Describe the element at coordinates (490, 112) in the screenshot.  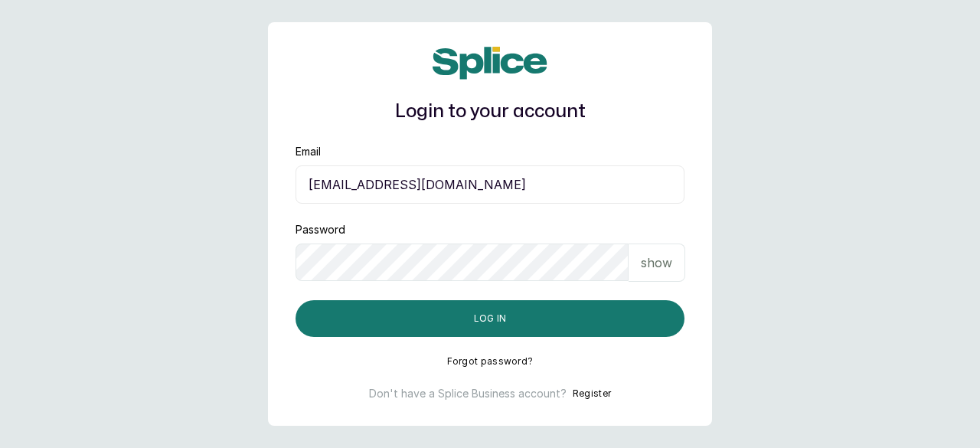
I see `h1: Login to your account` at that location.